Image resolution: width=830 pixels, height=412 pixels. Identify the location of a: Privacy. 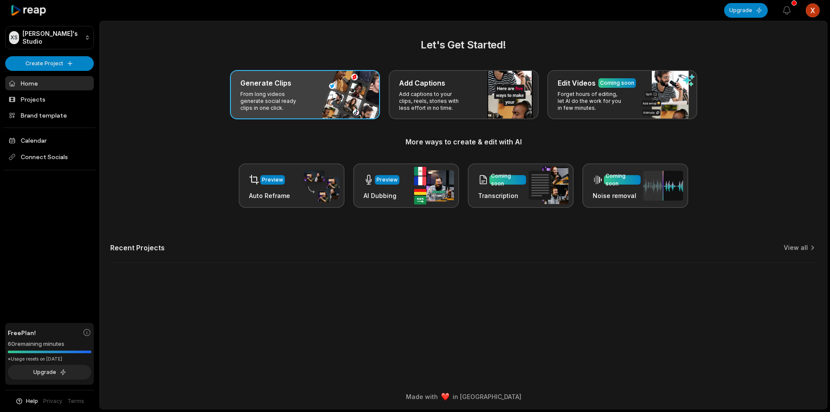
(53, 401).